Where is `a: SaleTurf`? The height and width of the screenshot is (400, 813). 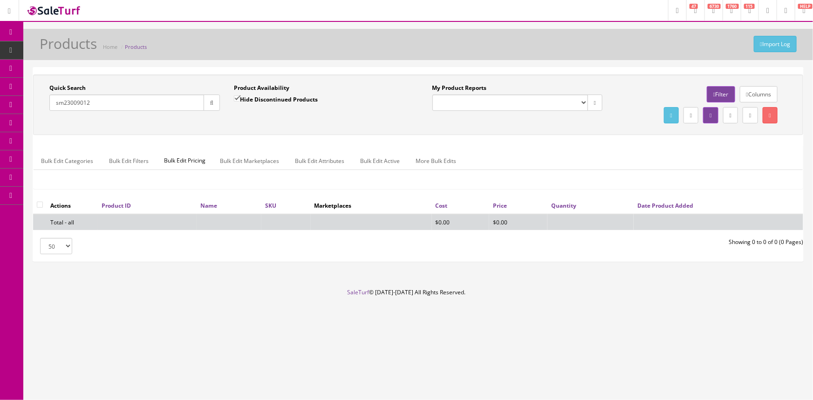 a: SaleTurf is located at coordinates (358, 292).